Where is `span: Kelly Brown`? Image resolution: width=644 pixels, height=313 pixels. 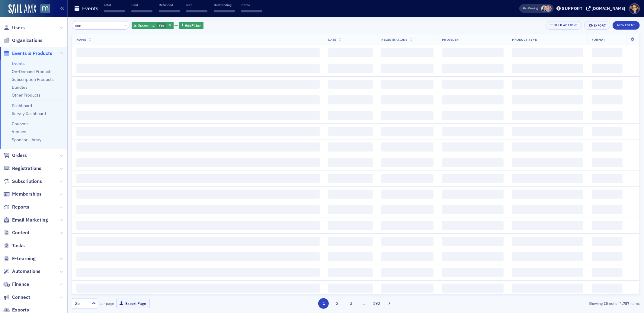
span: Kelly Brown is located at coordinates (544, 8).